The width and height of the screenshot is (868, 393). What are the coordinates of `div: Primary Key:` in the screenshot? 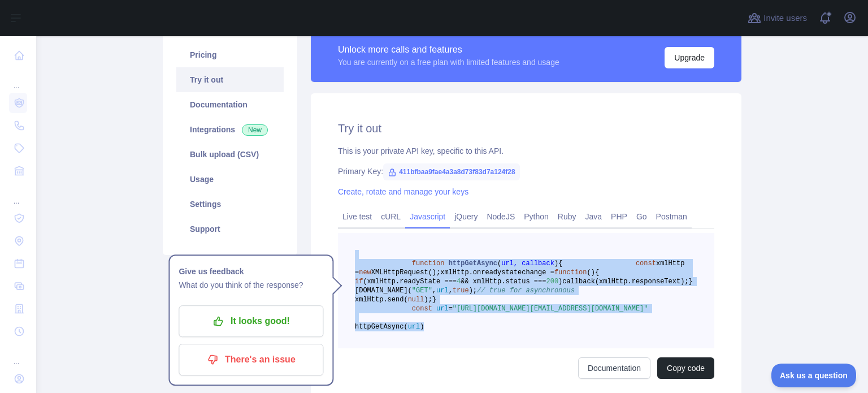 It's located at (526, 172).